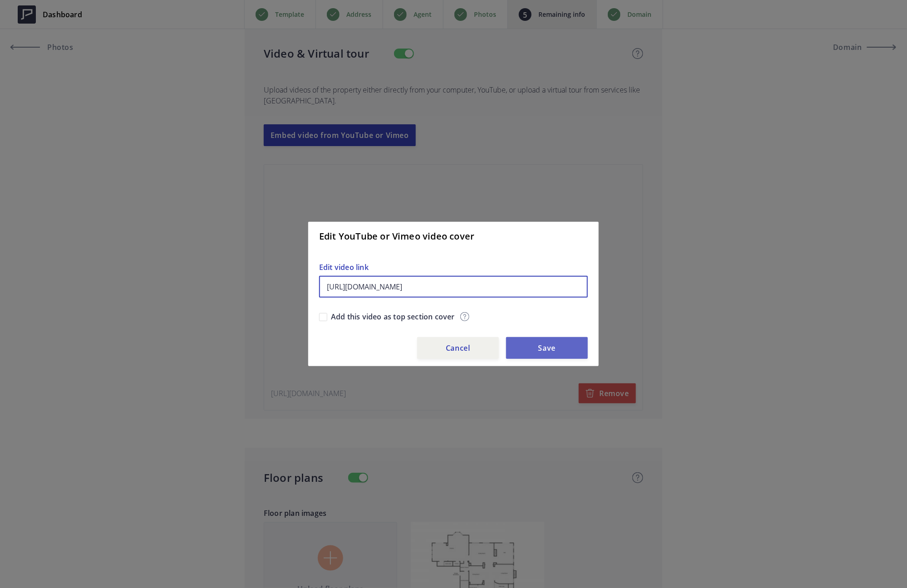  What do you see at coordinates (397, 237) in the screenshot?
I see `h5: Edit YouTube or Vimeo video cover` at bounding box center [397, 237].